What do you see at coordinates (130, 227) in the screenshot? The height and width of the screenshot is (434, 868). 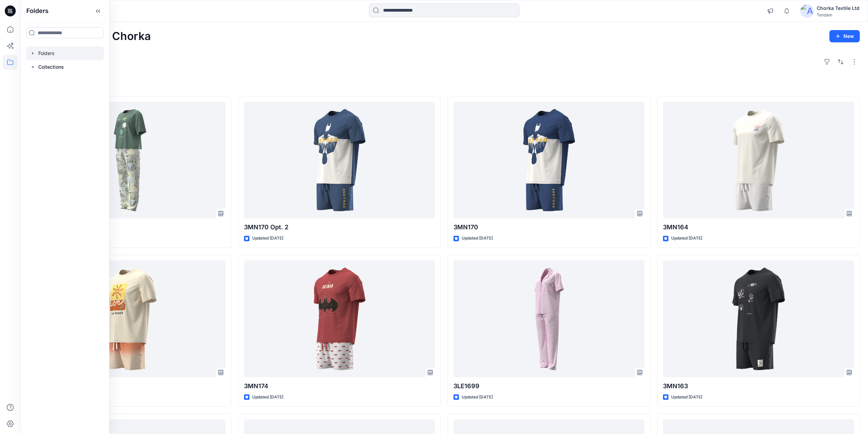 I see `p: 3LE1661` at bounding box center [130, 227].